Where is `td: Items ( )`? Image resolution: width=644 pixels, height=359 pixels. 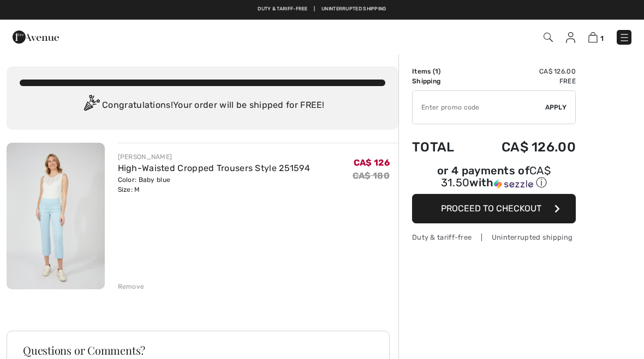 td: Items ( ) is located at coordinates (441, 72).